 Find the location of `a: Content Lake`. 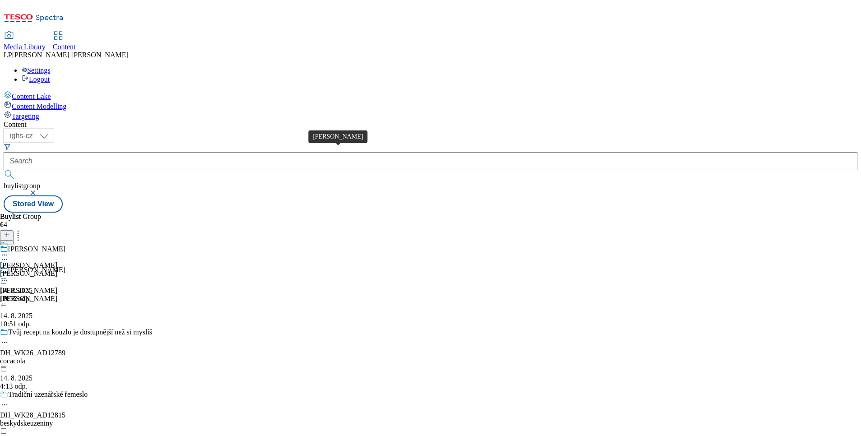

a: Content Lake is located at coordinates (430, 96).